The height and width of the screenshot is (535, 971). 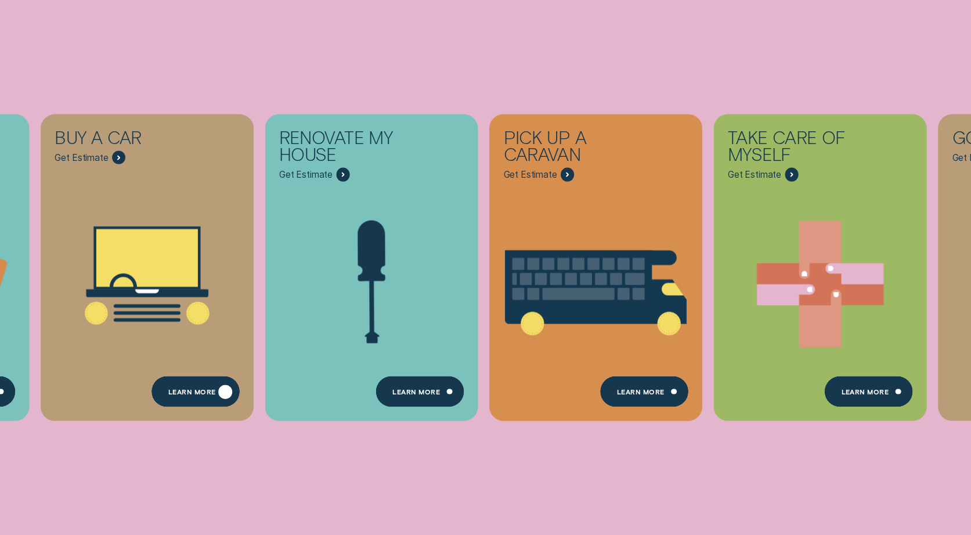 I want to click on div: Take care of myself, so click(x=796, y=148).